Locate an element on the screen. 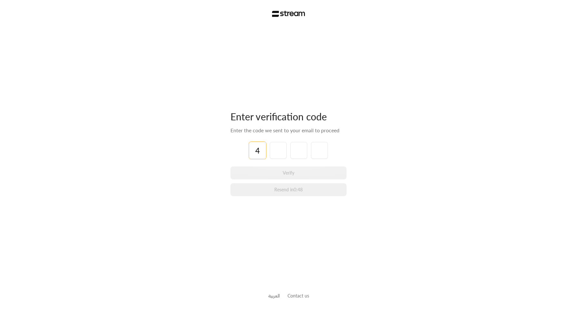 This screenshot has width=577, height=312. a: Contact us is located at coordinates (298, 295).